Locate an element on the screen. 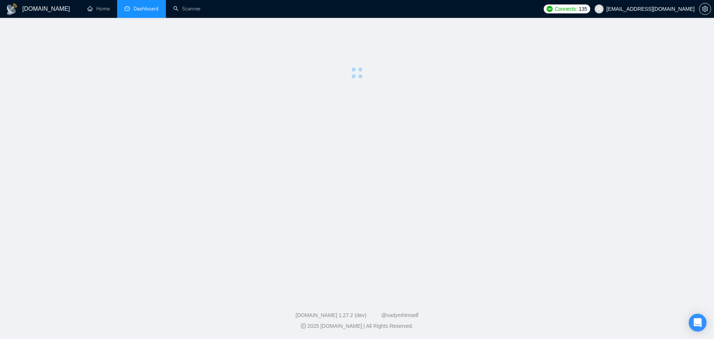 This screenshot has width=714, height=339. div: Open Intercom Messenger is located at coordinates (698, 322).